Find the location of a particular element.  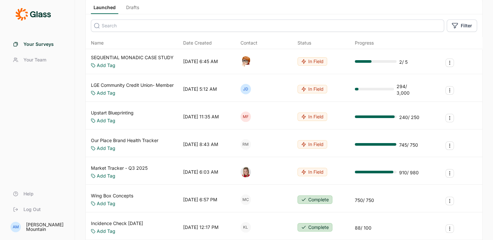

a: SEQUENTIAL MONADIC CASE STUDY is located at coordinates (132, 58).